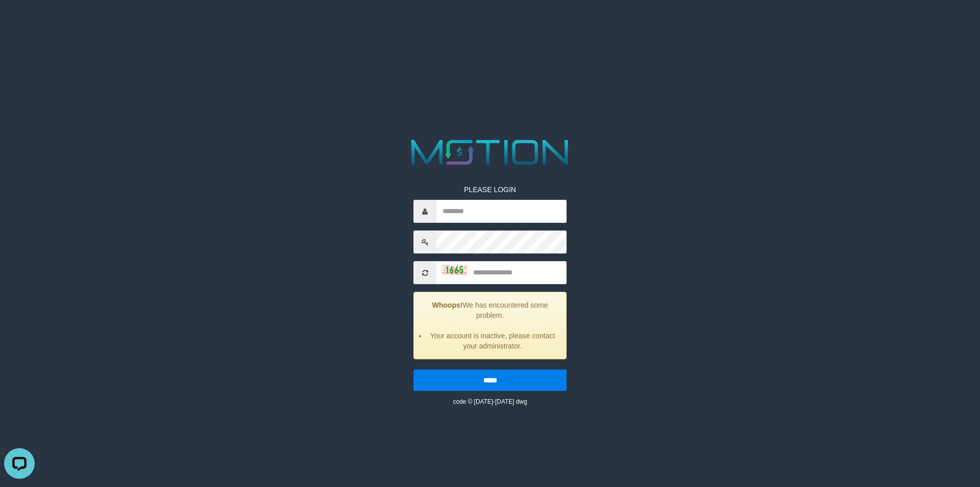 Image resolution: width=980 pixels, height=487 pixels. Describe the element at coordinates (490, 190) in the screenshot. I see `p: PLEASE LOGIN` at that location.